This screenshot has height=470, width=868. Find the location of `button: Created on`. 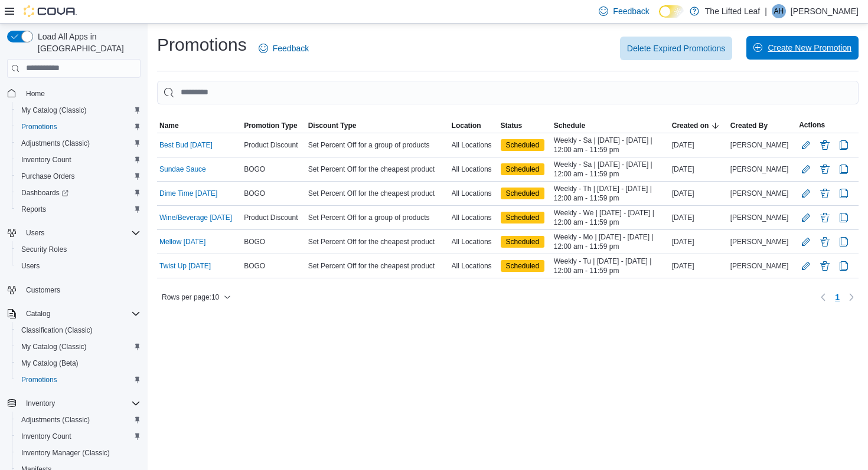

button: Created on is located at coordinates (699, 125).